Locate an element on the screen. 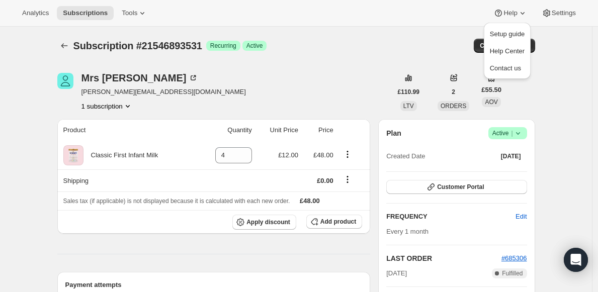  a: Help Center is located at coordinates (507, 51).